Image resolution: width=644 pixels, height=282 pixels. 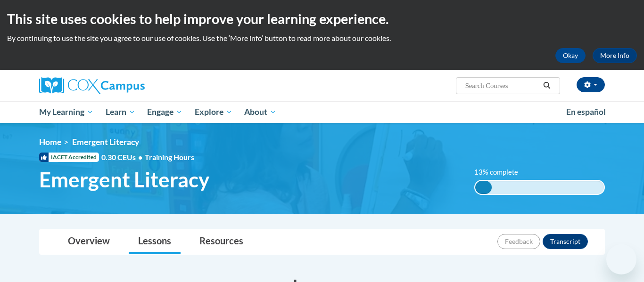 What do you see at coordinates (92, 86) in the screenshot?
I see `img: Cox Campus` at bounding box center [92, 86].